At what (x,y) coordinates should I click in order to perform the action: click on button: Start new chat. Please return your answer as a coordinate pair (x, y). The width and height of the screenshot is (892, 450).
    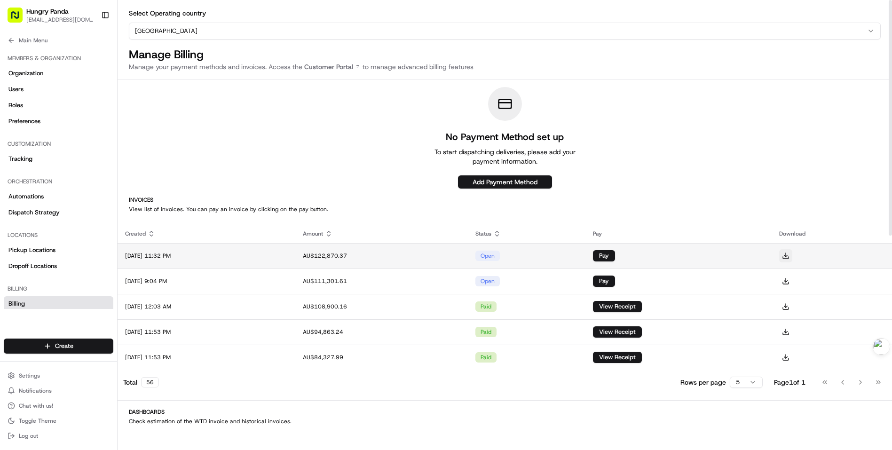
    Looking at the image, I should click on (165, 98).